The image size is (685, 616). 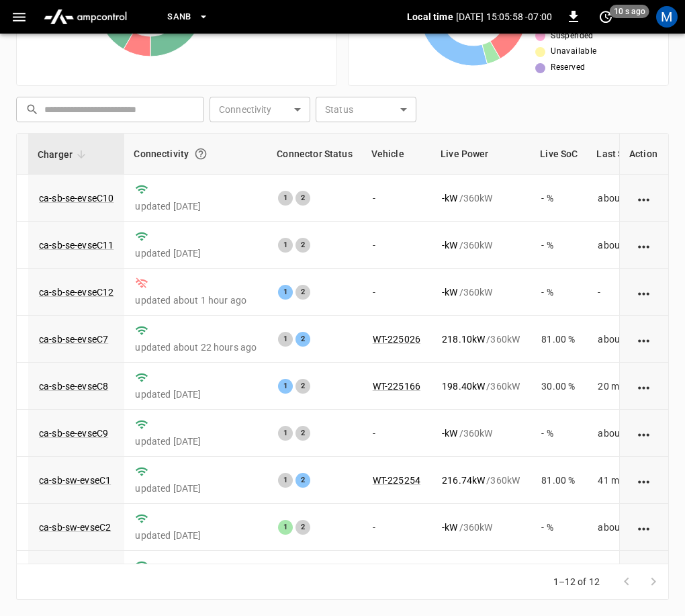 What do you see at coordinates (480, 154) in the screenshot?
I see `th: Live Power` at bounding box center [480, 154].